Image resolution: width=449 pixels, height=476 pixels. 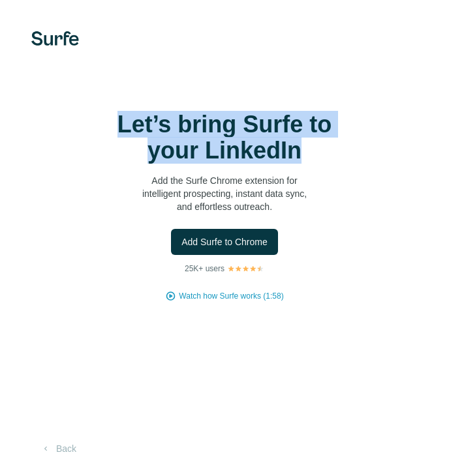 What do you see at coordinates (224, 138) in the screenshot?
I see `h1: Let’s bring Surfe to your LinkedIn` at bounding box center [224, 138].